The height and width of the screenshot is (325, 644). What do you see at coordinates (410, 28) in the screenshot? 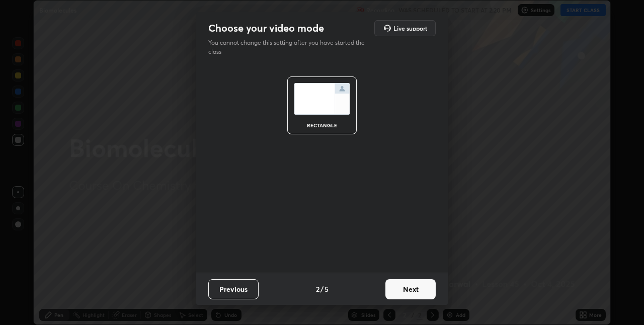
I see `h5: Live support` at bounding box center [410, 28].